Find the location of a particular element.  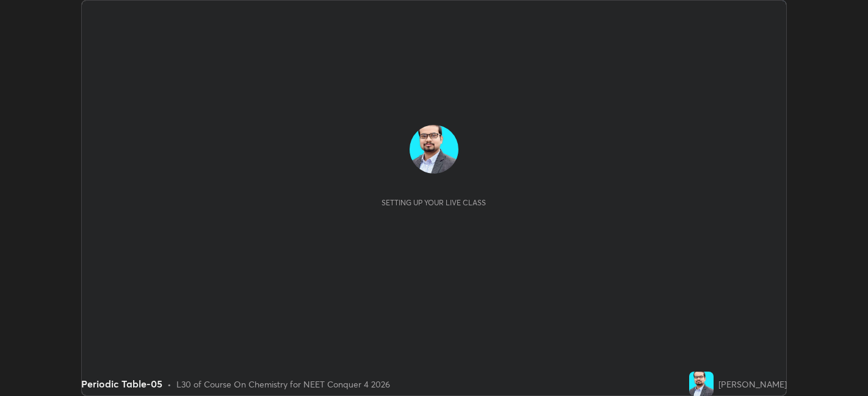

div: Periodic Table-05 is located at coordinates (121, 384).